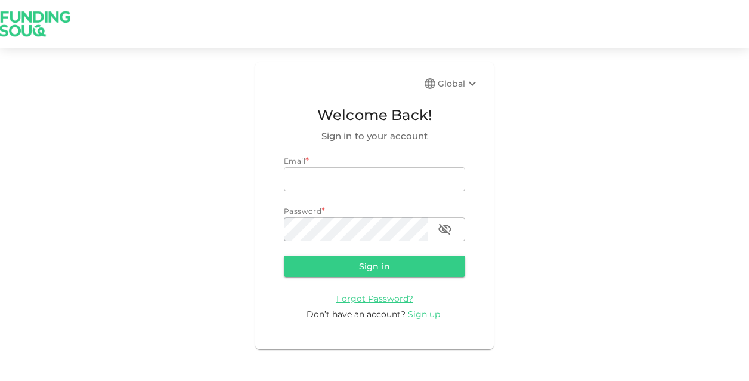 The width and height of the screenshot is (749, 381). What do you see at coordinates (375, 266) in the screenshot?
I see `button: Sign in` at bounding box center [375, 266].